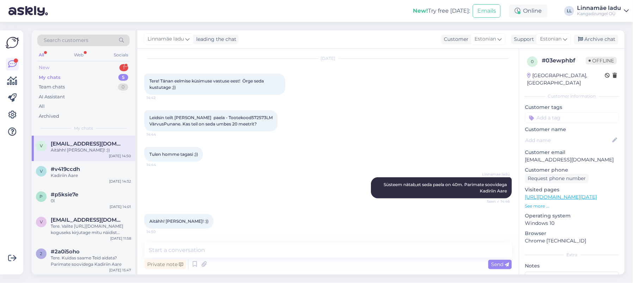 The width and height of the screenshot is (633, 283). What do you see at coordinates (528, 11) in the screenshot?
I see `div: Online` at bounding box center [528, 11].